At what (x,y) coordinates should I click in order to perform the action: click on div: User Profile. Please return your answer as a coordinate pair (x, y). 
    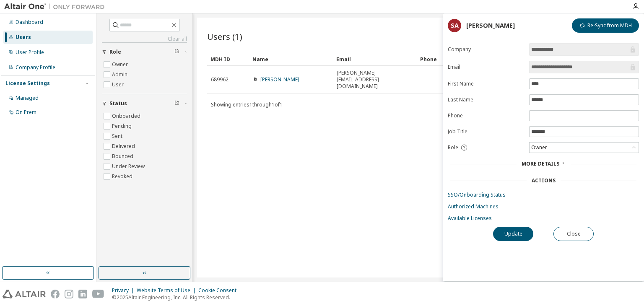
    Looking at the image, I should click on (30, 52).